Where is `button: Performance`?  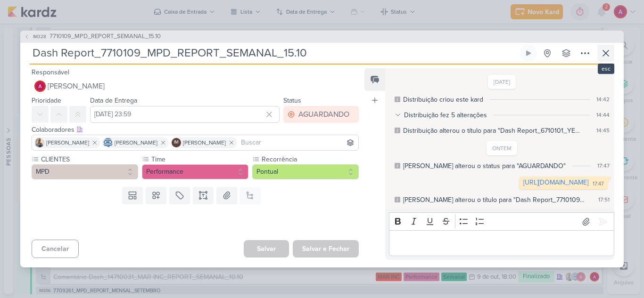 button: Performance is located at coordinates (195, 172).